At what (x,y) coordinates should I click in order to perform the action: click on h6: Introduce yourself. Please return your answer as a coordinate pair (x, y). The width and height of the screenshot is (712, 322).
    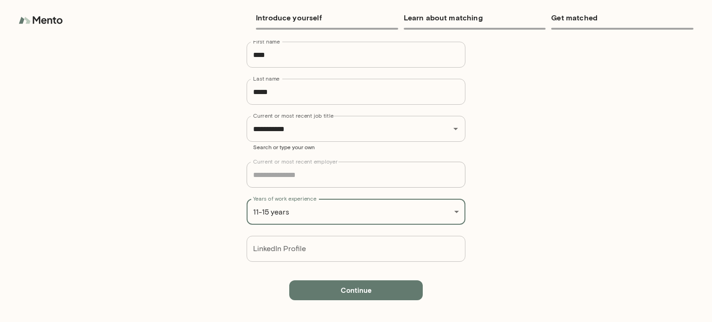
    Looking at the image, I should click on (327, 18).